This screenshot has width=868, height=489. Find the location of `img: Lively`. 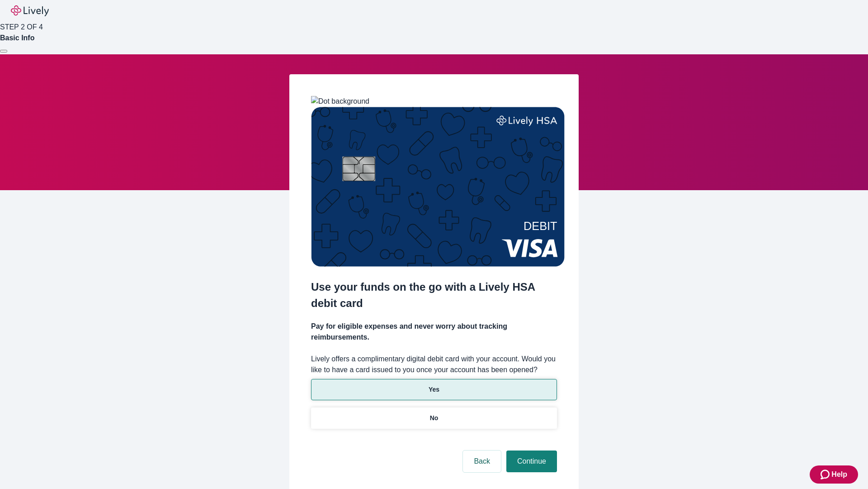

img: Lively is located at coordinates (30, 11).